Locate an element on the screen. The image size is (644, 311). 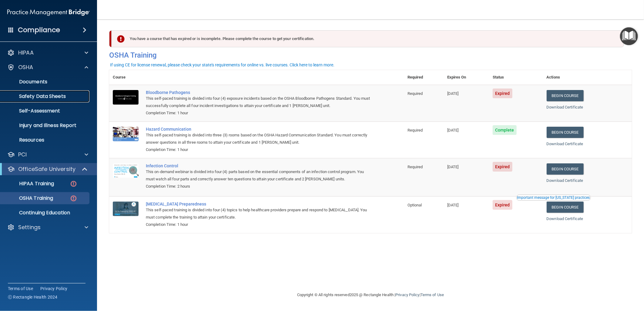
h4: Compliance is located at coordinates (39, 30).